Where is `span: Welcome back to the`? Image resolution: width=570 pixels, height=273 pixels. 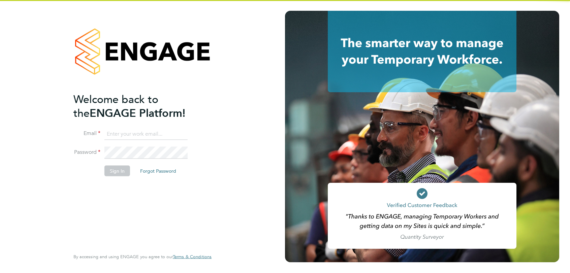 span: Welcome back to the is located at coordinates (116, 106).